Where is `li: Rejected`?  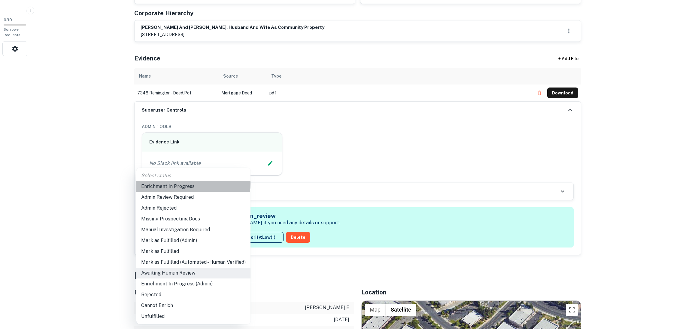
li: Rejected is located at coordinates (193, 294).